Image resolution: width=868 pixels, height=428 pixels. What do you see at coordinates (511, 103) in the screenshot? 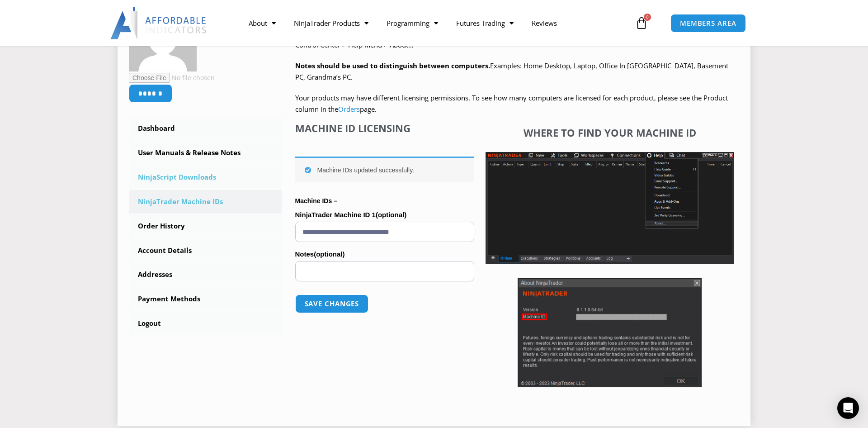
I see `span: Your products may have different licensing permissions. To see how many computers are licensed fo...` at bounding box center [511, 103].